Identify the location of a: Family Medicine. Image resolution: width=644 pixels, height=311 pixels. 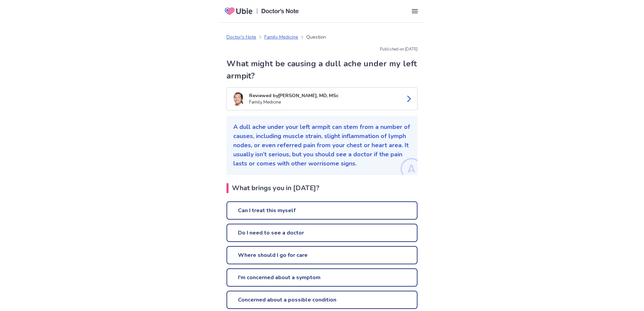
(281, 37).